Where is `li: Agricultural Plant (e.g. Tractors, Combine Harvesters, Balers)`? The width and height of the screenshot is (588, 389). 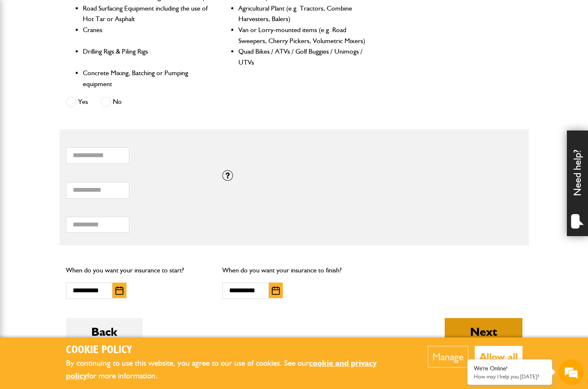
li: Agricultural Plant (e.g. Tractors, Combine Harvesters, Balers) is located at coordinates (302, 13).